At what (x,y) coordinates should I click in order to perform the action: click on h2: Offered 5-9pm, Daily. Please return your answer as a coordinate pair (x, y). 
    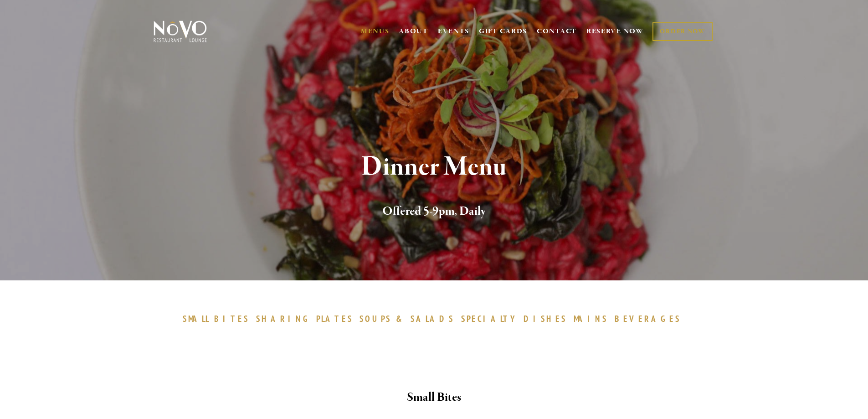
    Looking at the image, I should click on (434, 211).